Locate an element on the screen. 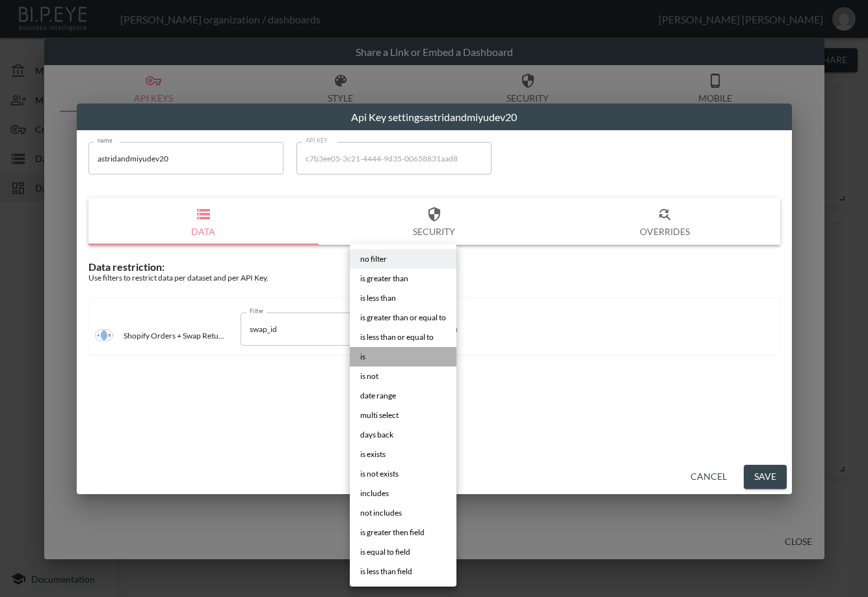 The height and width of the screenshot is (597, 868). span: not includes is located at coordinates (382, 513).